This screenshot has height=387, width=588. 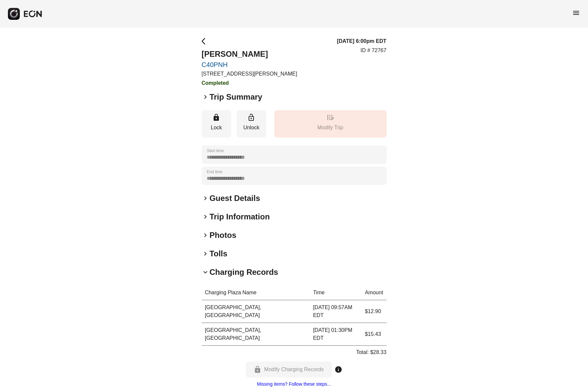 I want to click on h2: Charging Records, so click(x=244, y=272).